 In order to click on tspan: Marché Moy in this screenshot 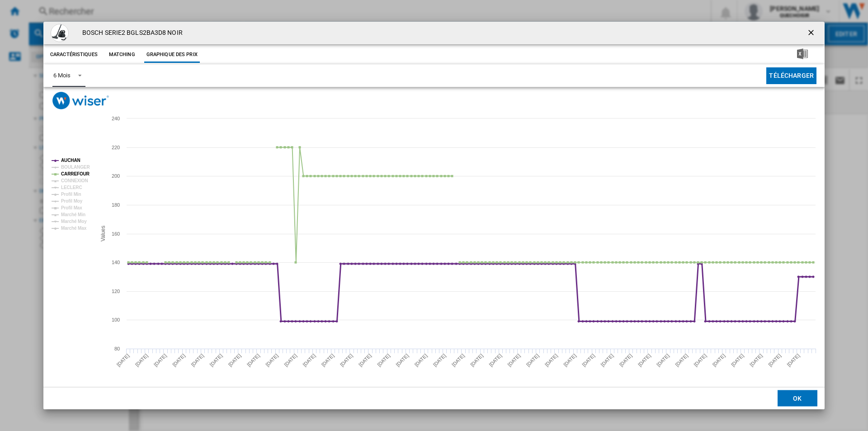, I will do `click(74, 221)`.